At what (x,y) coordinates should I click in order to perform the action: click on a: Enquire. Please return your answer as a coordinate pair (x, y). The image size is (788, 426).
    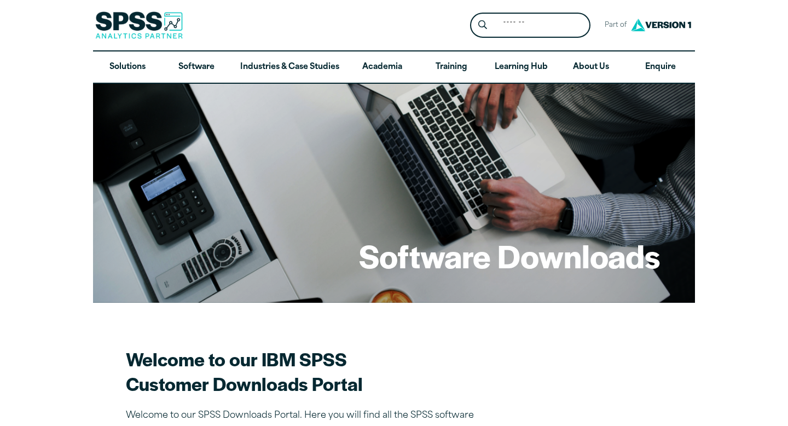
    Looking at the image, I should click on (661, 67).